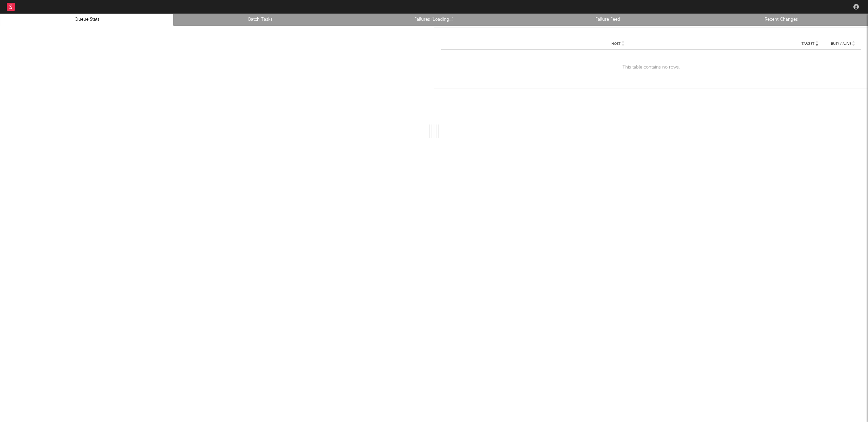 This screenshot has height=422, width=868. Describe the element at coordinates (434, 19) in the screenshot. I see `a: Failures (Loading...)` at that location.